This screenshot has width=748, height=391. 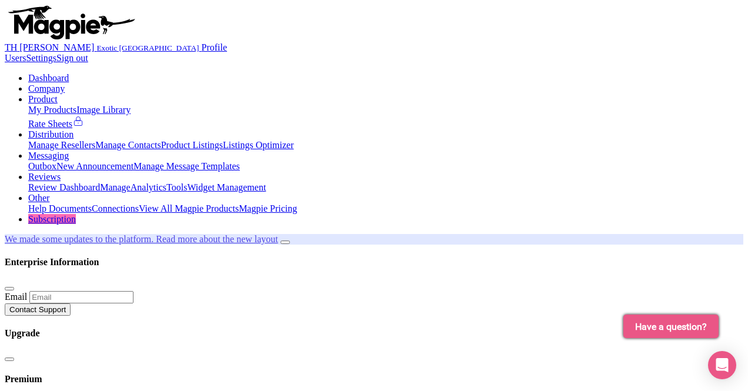 I want to click on a: Other, so click(x=39, y=198).